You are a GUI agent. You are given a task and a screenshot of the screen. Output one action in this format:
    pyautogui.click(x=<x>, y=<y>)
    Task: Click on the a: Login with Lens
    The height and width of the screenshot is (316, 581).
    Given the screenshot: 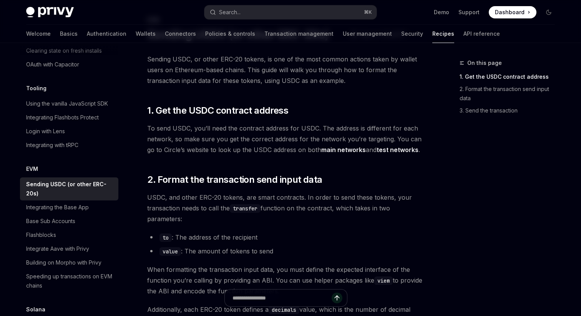 What is the action you would take?
    pyautogui.click(x=69, y=131)
    